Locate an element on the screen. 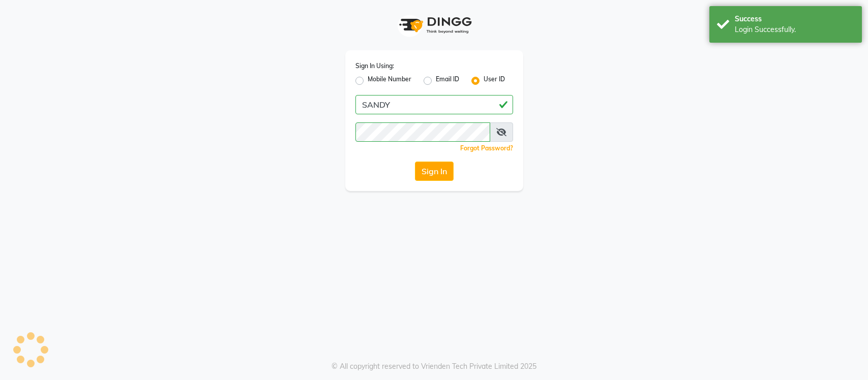 The height and width of the screenshot is (380, 868). img: logo1.svg is located at coordinates (435, 25).